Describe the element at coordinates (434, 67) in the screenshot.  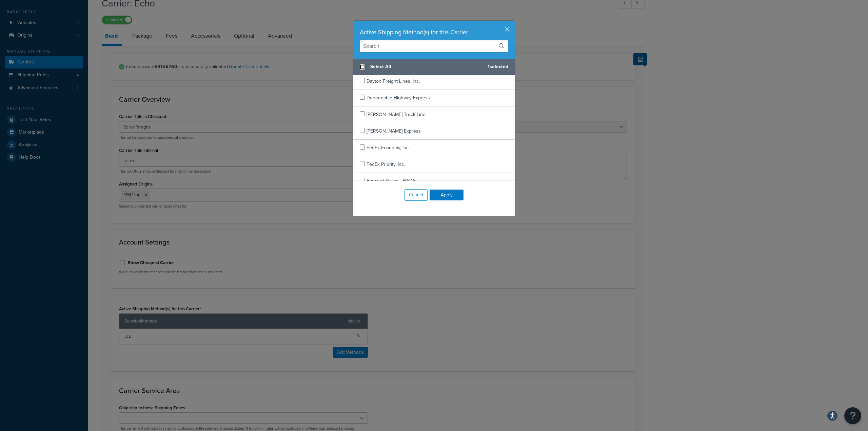
I see `div: 1 selected` at that location.